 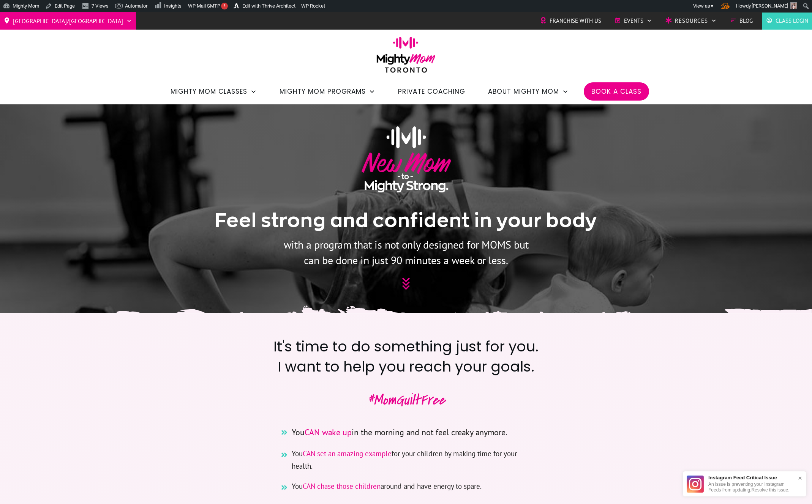 I want to click on a: Mighty Mom Programs, so click(x=328, y=91).